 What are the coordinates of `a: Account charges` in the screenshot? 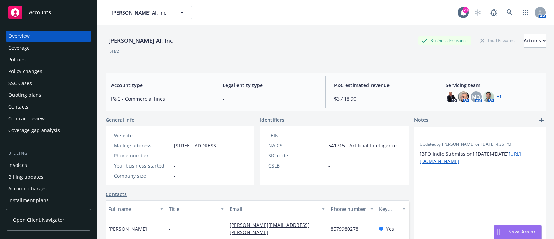 It's located at (49, 189).